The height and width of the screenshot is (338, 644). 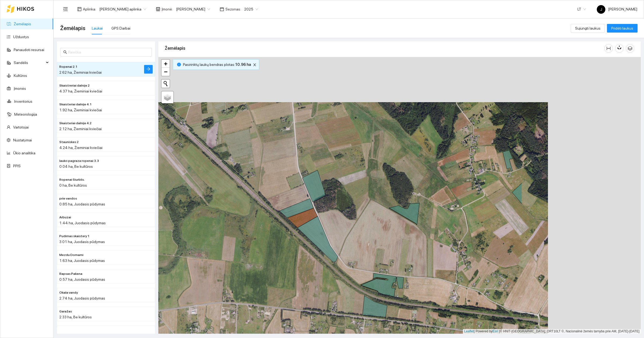 What do you see at coordinates (121, 28) in the screenshot?
I see `div: GPS Darbai` at bounding box center [121, 28].